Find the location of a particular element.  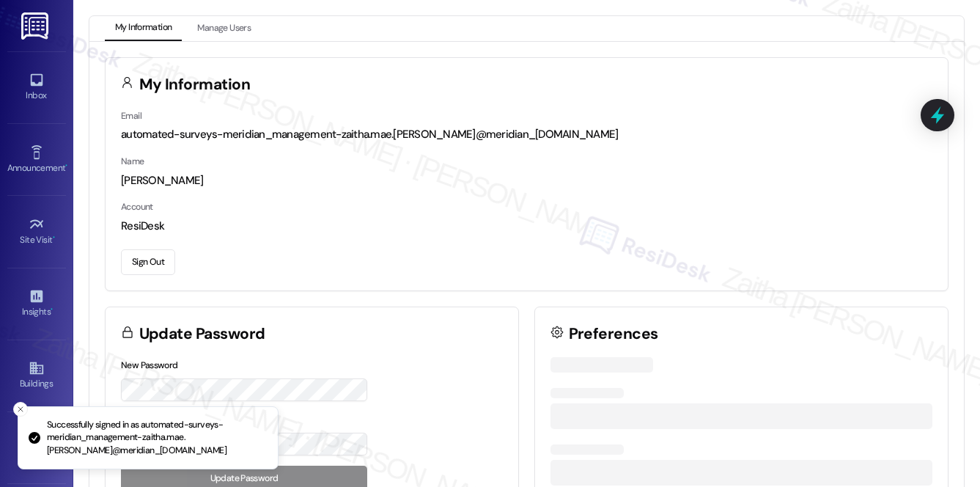

button: Manage Users is located at coordinates (224, 29).